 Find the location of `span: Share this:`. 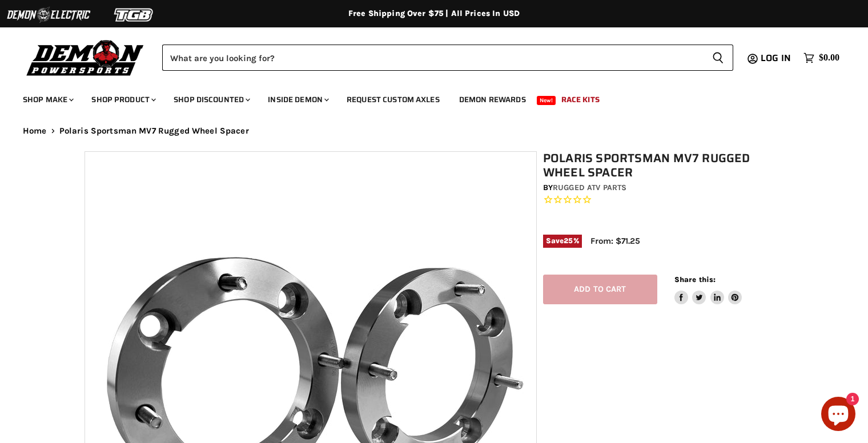

span: Share this: is located at coordinates (695, 279).